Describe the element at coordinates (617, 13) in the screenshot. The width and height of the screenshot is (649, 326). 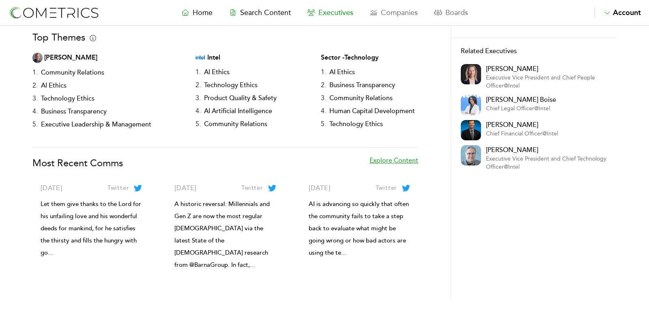
I see `button: Account` at that location.